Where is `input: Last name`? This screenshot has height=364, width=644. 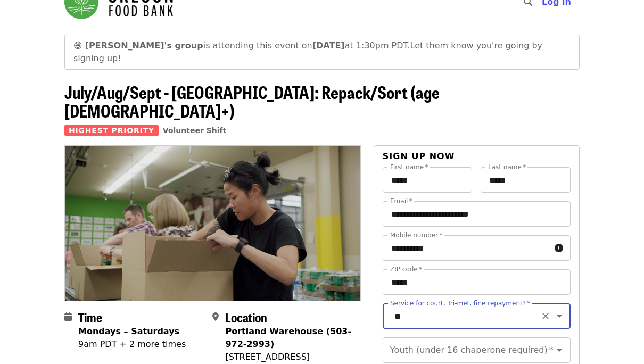
input: Last name is located at coordinates (525, 179).